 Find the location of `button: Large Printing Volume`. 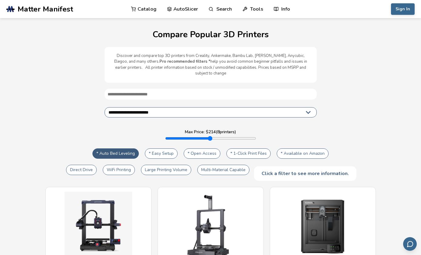

button: Large Printing Volume is located at coordinates (166, 170).